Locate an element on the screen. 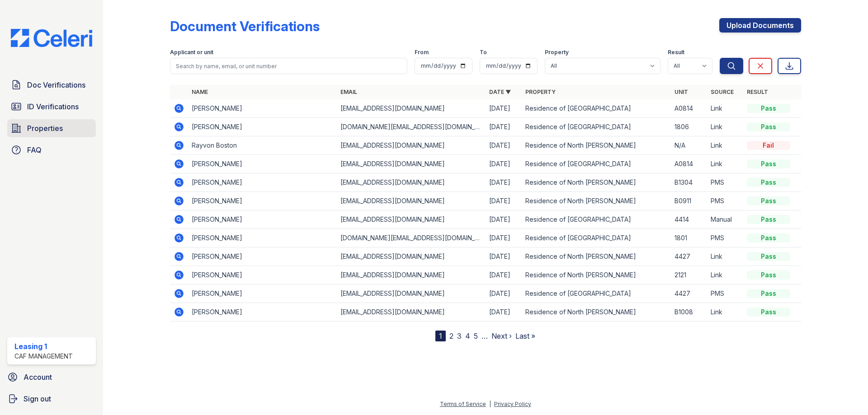 The width and height of the screenshot is (868, 415). div: Fail is located at coordinates (768, 146).